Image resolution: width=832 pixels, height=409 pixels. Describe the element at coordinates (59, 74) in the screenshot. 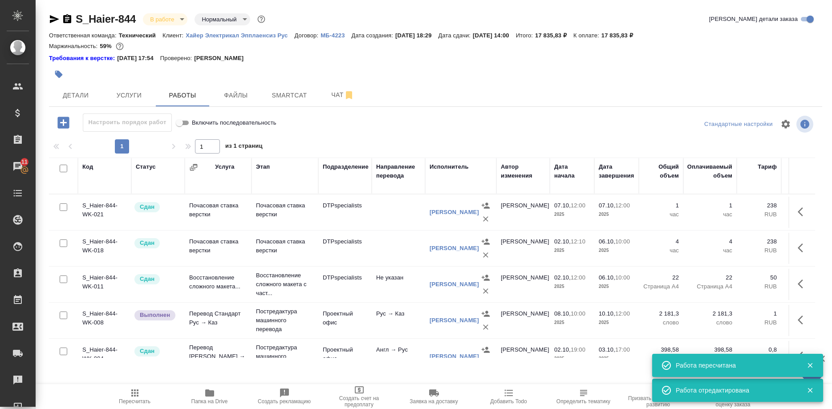

I see `button: Добавить тэг` at that location.